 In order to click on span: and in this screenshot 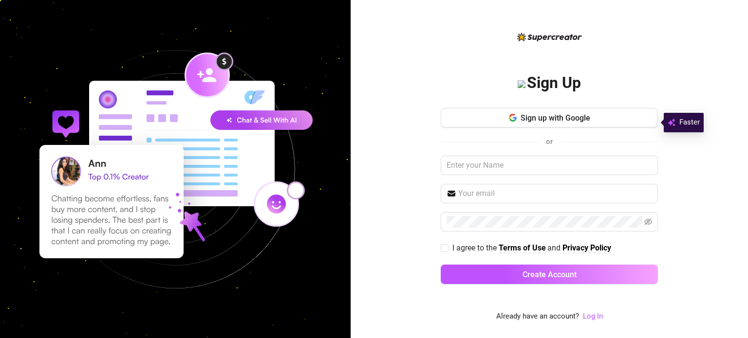, I will do `click(554, 248)`.